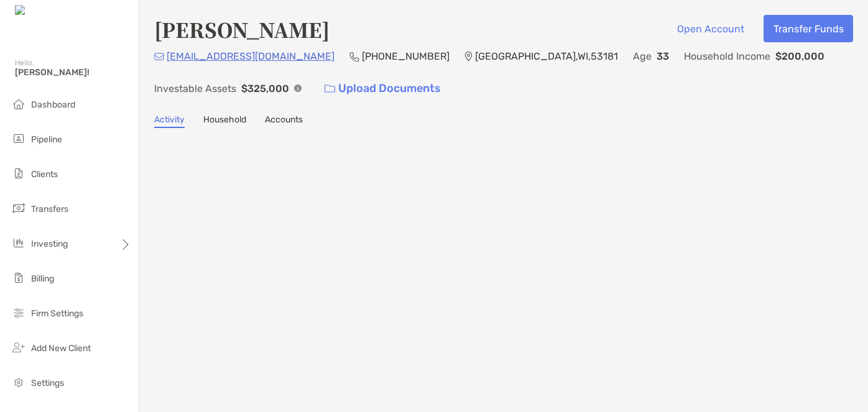 This screenshot has height=412, width=868. Describe the element at coordinates (355, 57) in the screenshot. I see `img: Phone Icon` at that location.